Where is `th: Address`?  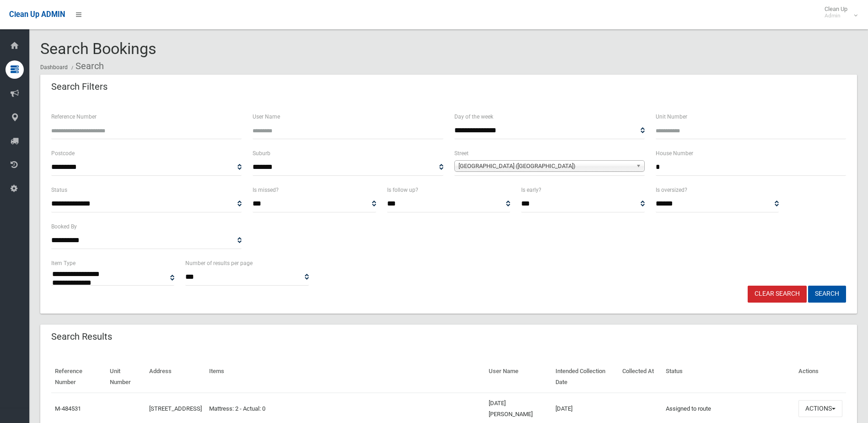 th: Address is located at coordinates (175, 377).